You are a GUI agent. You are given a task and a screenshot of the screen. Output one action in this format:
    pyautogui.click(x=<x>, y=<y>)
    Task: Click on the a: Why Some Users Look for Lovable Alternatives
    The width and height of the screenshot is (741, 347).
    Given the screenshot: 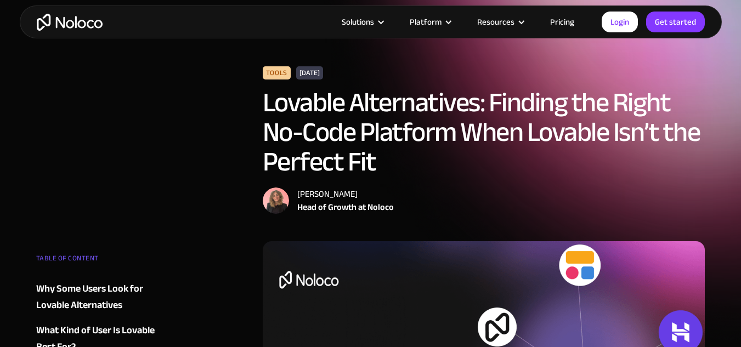 What is the action you would take?
    pyautogui.click(x=103, y=297)
    